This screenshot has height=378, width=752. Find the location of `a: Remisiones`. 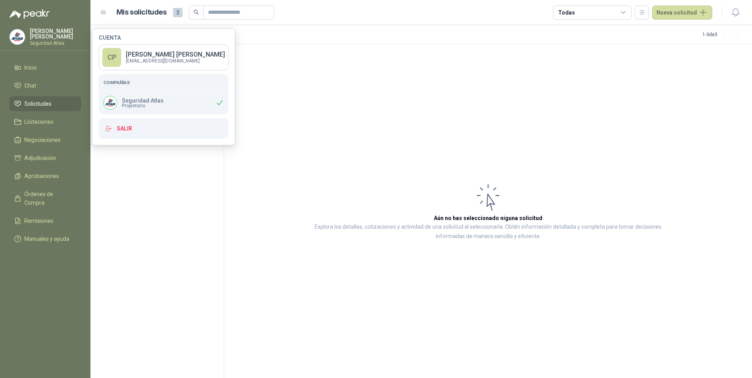

a: Remisiones is located at coordinates (45, 221).